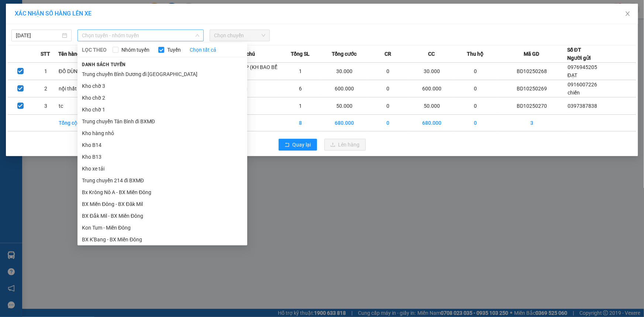 The width and height of the screenshot is (644, 317). I want to click on span: 0976945205, so click(582, 67).